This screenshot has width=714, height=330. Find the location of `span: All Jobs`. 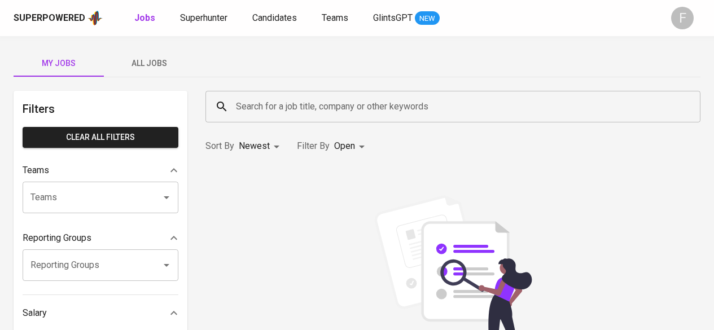

span: All Jobs is located at coordinates (149, 63).